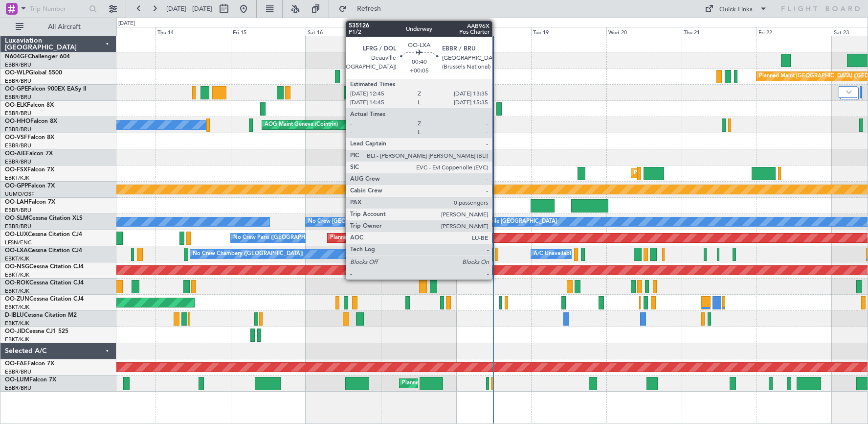  Describe the element at coordinates (43, 251) in the screenshot. I see `a: OO-LXACessna Citation CJ4` at that location.